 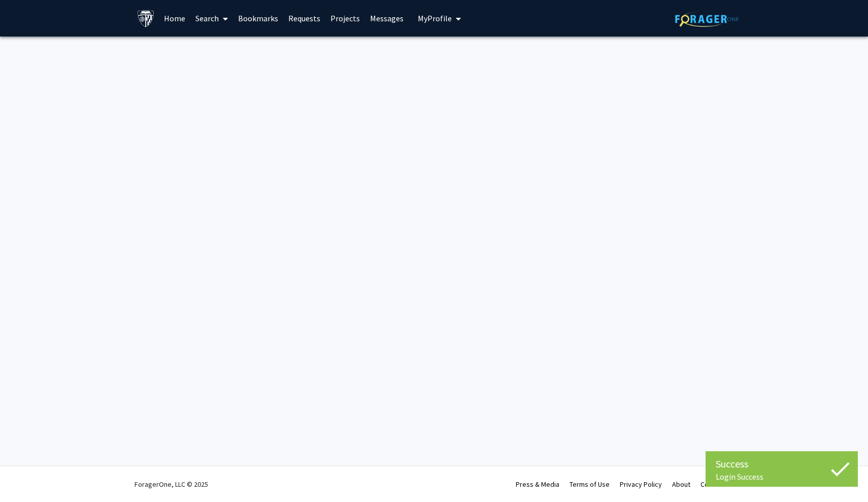 What do you see at coordinates (716, 484) in the screenshot?
I see `a: Contact Us` at bounding box center [716, 484].